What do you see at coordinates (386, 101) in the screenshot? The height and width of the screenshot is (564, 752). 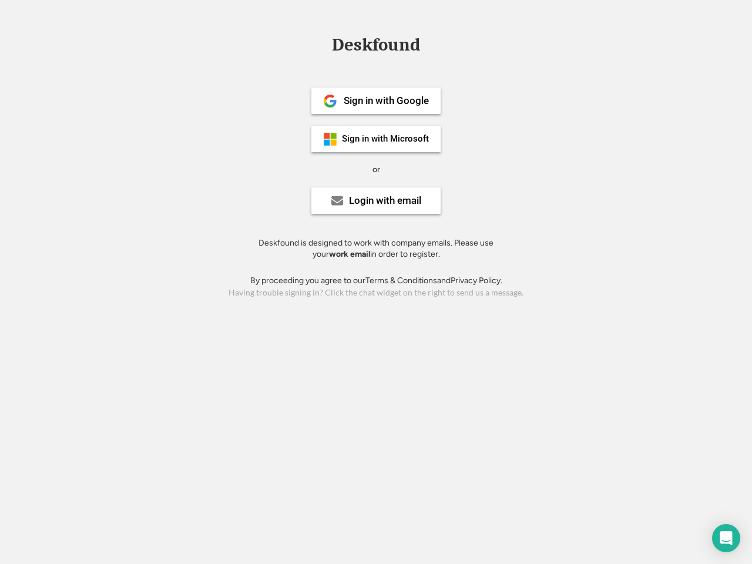 I see `div: Sign in with Google` at bounding box center [386, 101].